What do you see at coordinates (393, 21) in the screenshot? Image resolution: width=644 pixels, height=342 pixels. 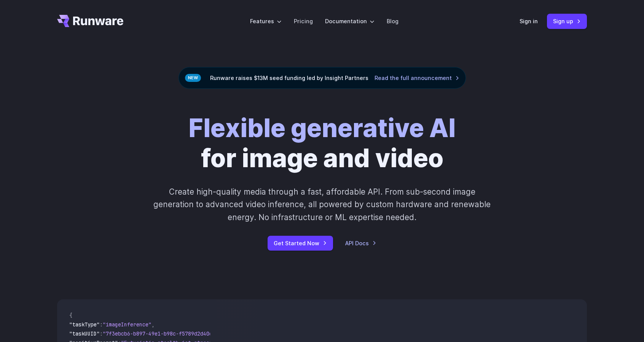 I see `a: Blog` at bounding box center [393, 21].